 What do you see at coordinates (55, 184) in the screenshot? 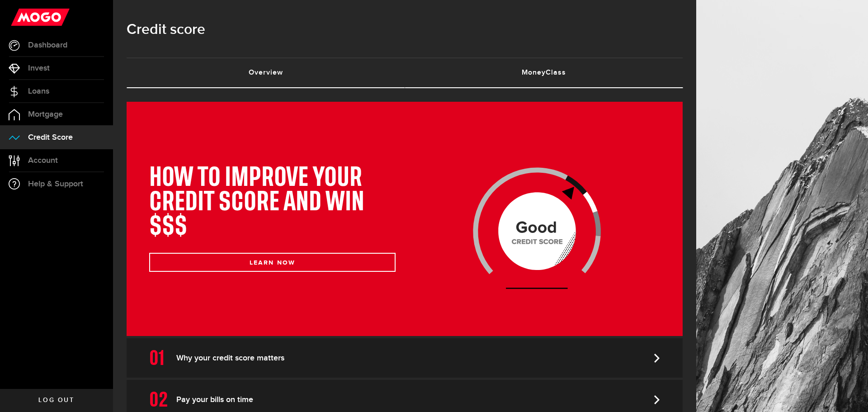
I see `span: Help & Support` at bounding box center [55, 184].